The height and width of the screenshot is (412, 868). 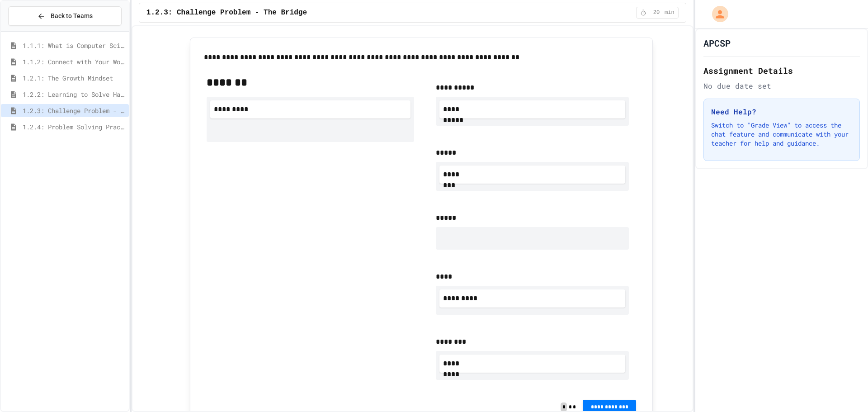 What do you see at coordinates (717, 43) in the screenshot?
I see `h1: APCSP` at bounding box center [717, 43].